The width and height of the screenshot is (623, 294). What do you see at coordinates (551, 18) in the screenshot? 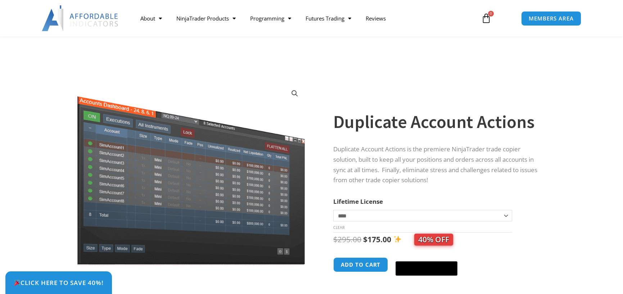
I see `span: MEMBERS AREA` at bounding box center [551, 18].